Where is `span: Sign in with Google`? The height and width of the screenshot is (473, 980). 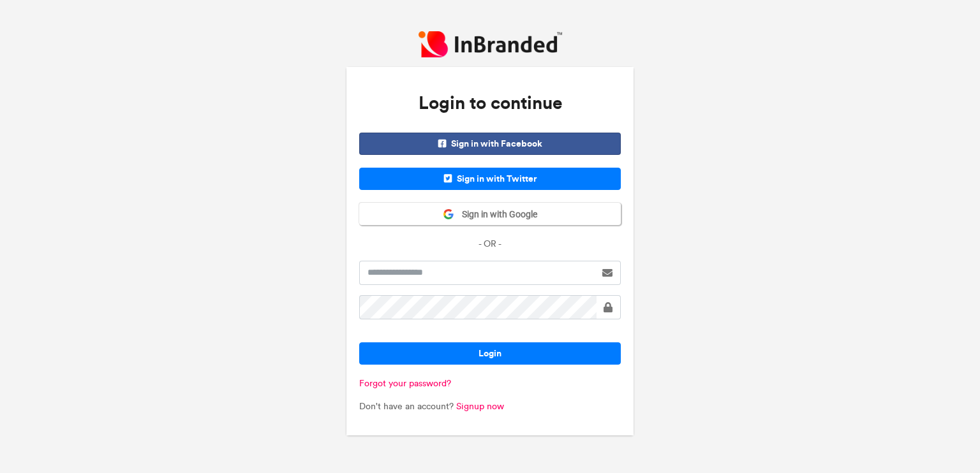 span: Sign in with Google is located at coordinates (495, 215).